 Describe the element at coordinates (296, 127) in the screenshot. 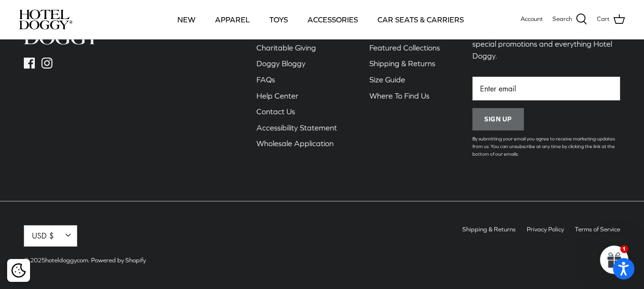

I see `a: Accessibility Statement` at that location.